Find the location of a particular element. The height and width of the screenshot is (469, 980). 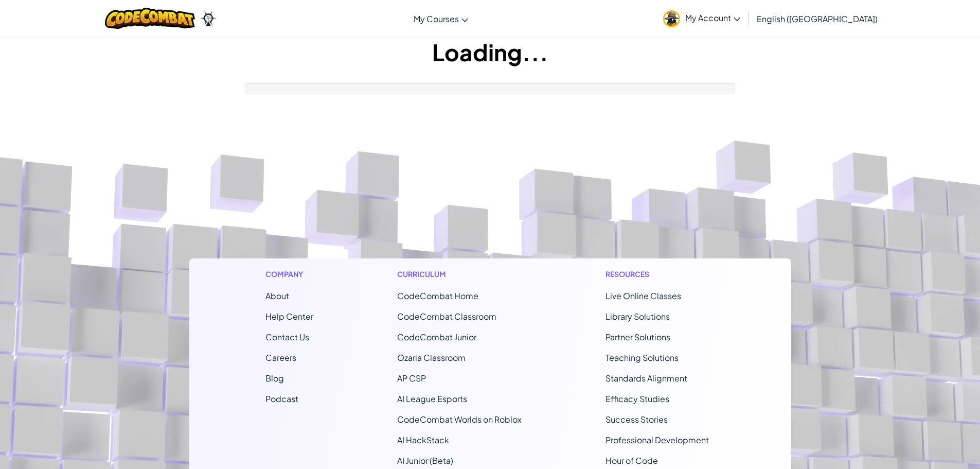

a: AI Junior (Beta) is located at coordinates (425, 460).